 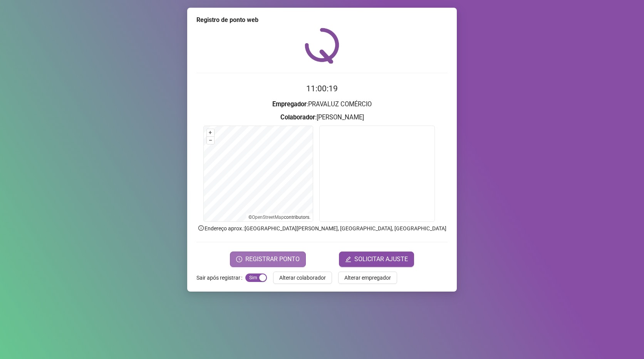 I want to click on span: SOLICITAR AJUSTE, so click(x=381, y=259).